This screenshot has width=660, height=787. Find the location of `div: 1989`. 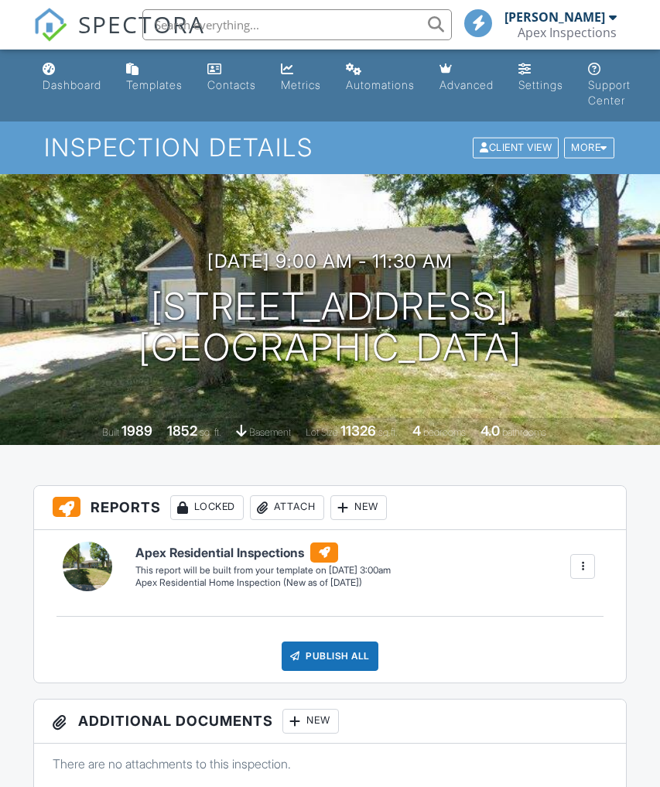

div: 1989 is located at coordinates (137, 430).